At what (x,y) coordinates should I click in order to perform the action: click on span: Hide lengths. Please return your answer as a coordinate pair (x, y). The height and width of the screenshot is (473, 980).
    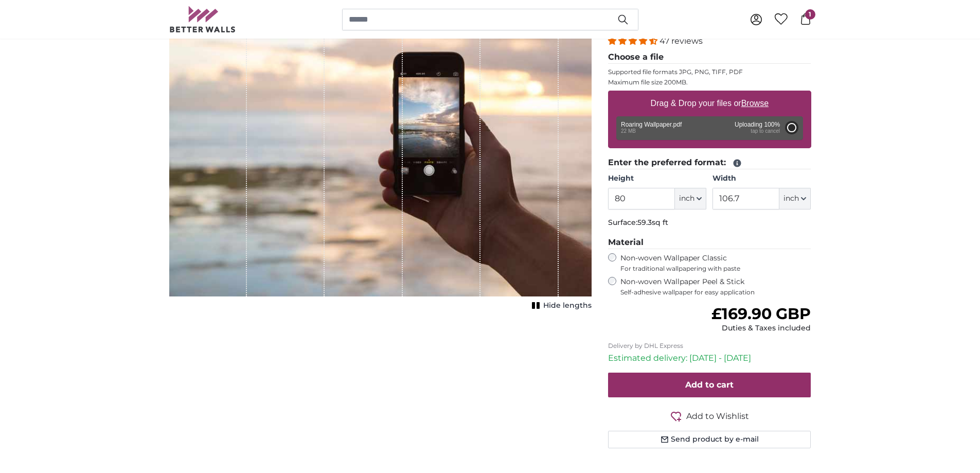
    Looking at the image, I should click on (567, 306).